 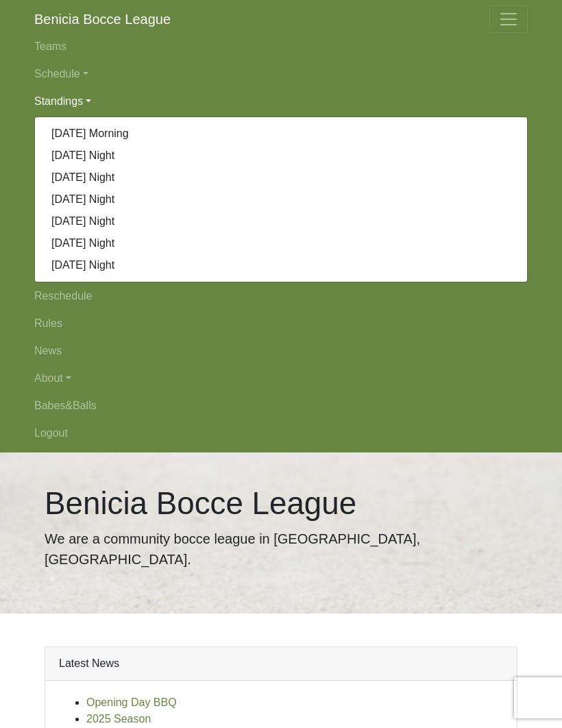 What do you see at coordinates (508, 19) in the screenshot?
I see `button: Toggle navigation` at bounding box center [508, 19].